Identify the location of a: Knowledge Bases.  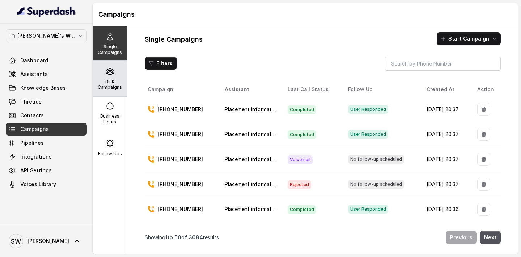
(46, 88).